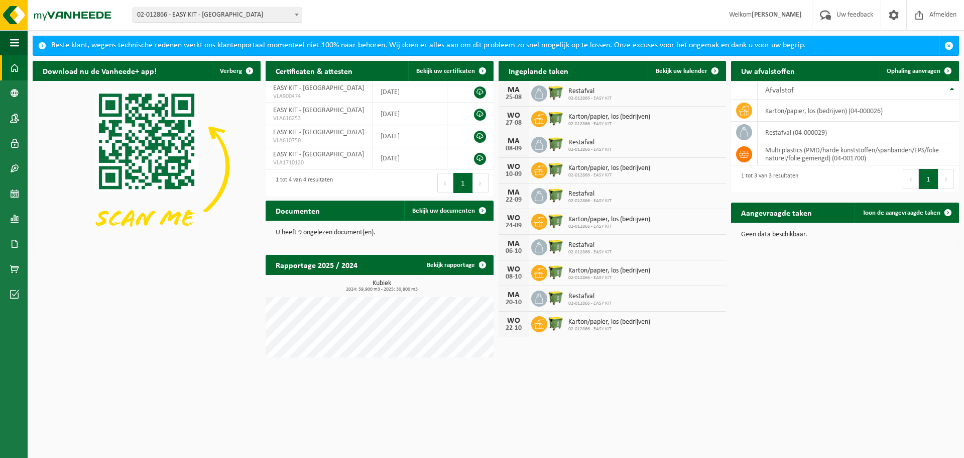 The height and width of the screenshot is (458, 964). I want to click on div: 1 tot 3 van 3 resultaten, so click(767, 179).